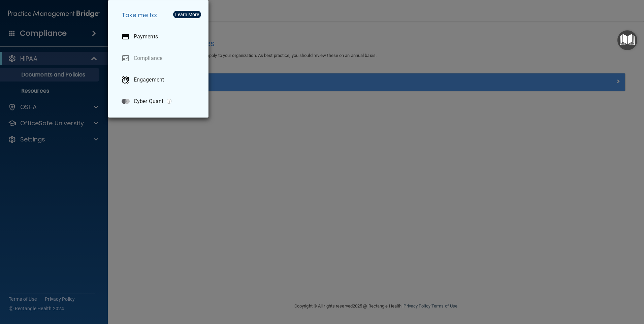 This screenshot has width=644, height=324. I want to click on a: Payments, so click(160, 37).